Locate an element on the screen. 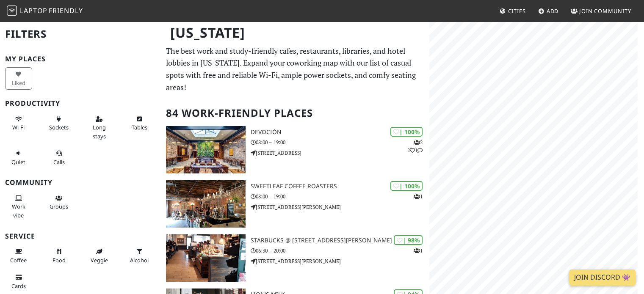 This screenshot has width=644, height=294. a: Join Discord 👾 is located at coordinates (602, 277).